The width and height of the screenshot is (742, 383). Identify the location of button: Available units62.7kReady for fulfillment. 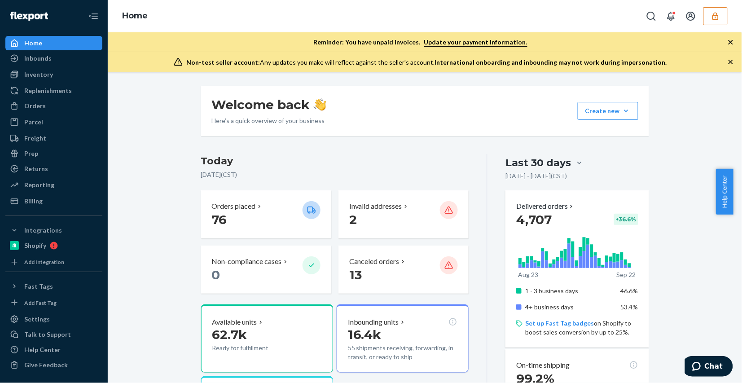
(267, 338).